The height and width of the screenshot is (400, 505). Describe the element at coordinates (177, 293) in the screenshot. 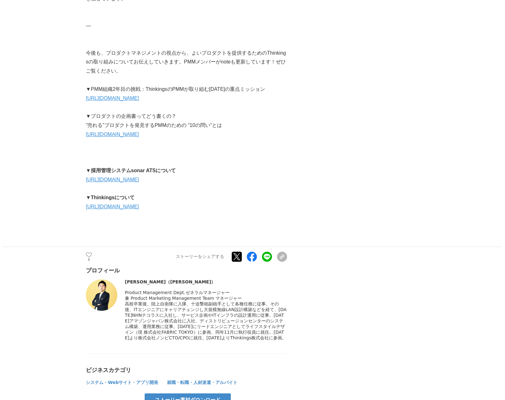

I see `span: Product Management Dept.ゼネラルマネージャー` at that location.